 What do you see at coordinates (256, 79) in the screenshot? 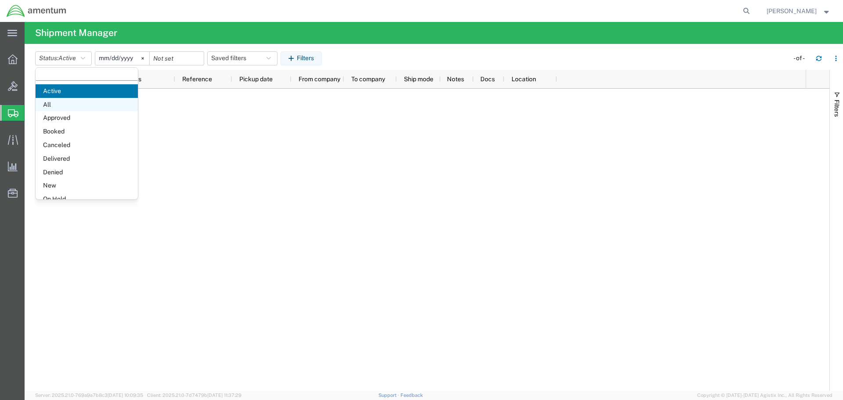
I see `span: Pickup date` at bounding box center [256, 79].